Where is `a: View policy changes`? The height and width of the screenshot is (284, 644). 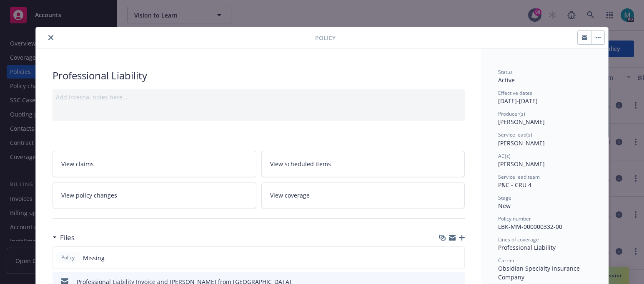 a: View policy changes is located at coordinates (154, 195).